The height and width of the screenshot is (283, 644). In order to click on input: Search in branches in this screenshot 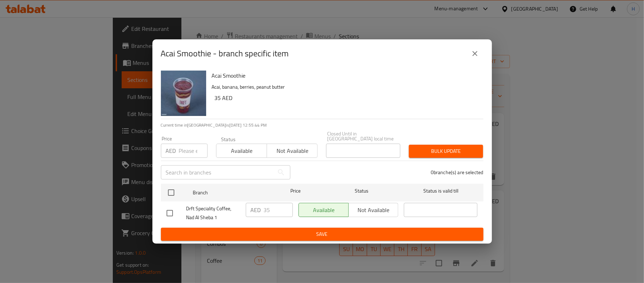, I will do `click(217, 172)`.